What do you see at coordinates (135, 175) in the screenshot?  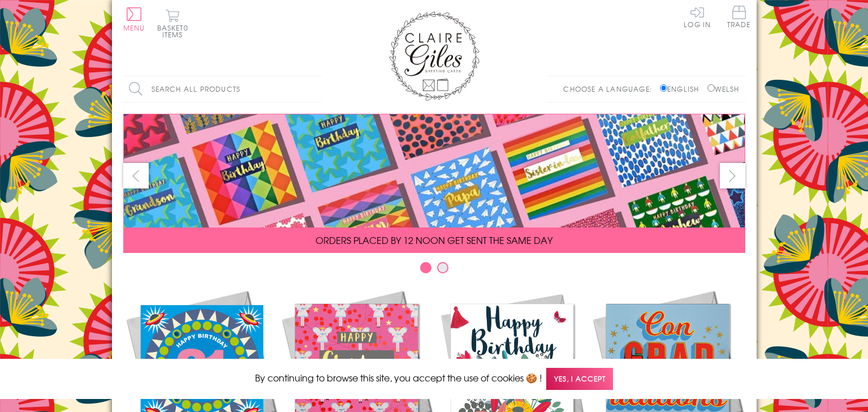 I see `button: prev` at bounding box center [135, 175].